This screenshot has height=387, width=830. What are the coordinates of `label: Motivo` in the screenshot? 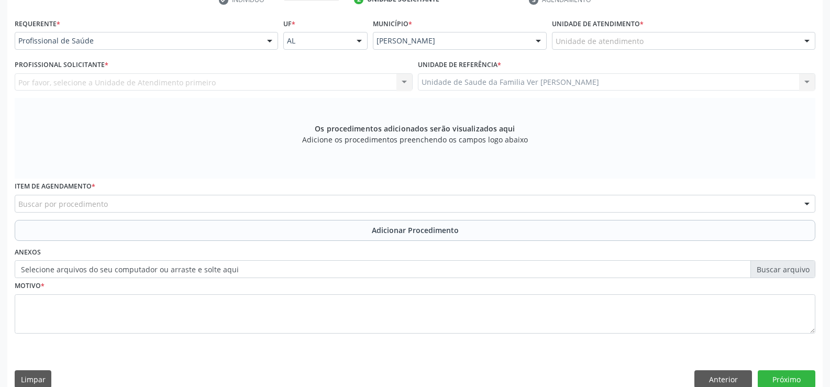 It's located at (29, 286).